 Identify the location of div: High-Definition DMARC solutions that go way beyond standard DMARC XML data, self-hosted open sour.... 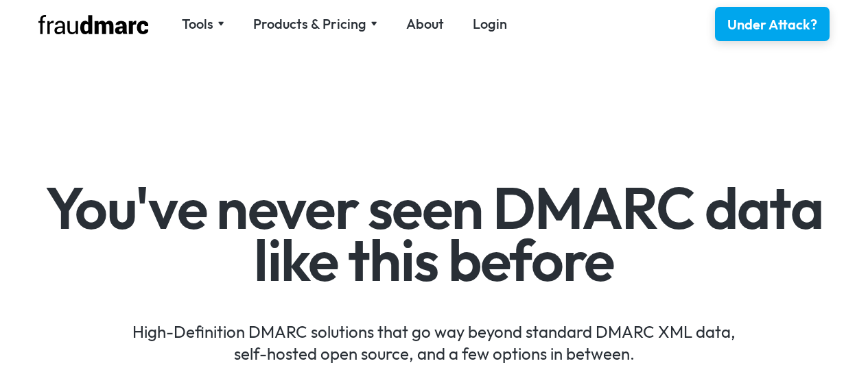
(434, 333).